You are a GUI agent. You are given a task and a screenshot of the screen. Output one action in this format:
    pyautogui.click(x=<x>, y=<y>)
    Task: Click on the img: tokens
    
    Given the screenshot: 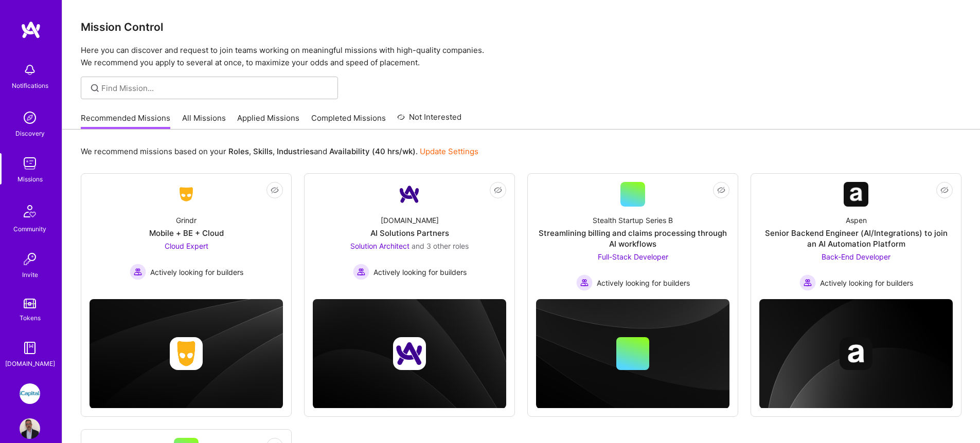 What is the action you would take?
    pyautogui.click(x=30, y=303)
    